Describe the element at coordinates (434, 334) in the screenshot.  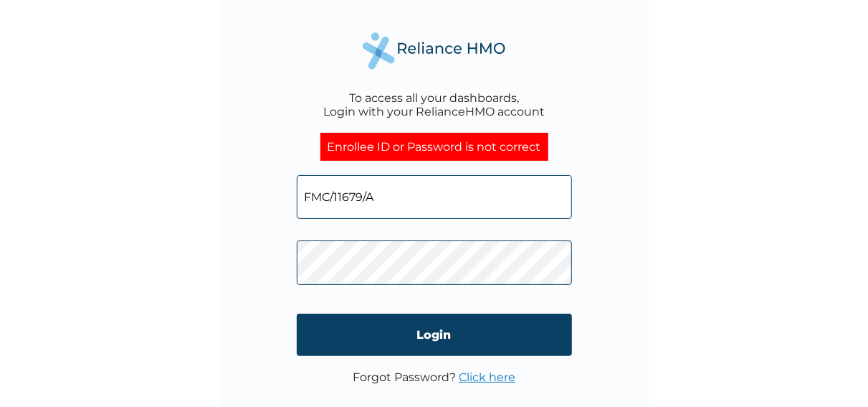
I see `input: Login` at that location.